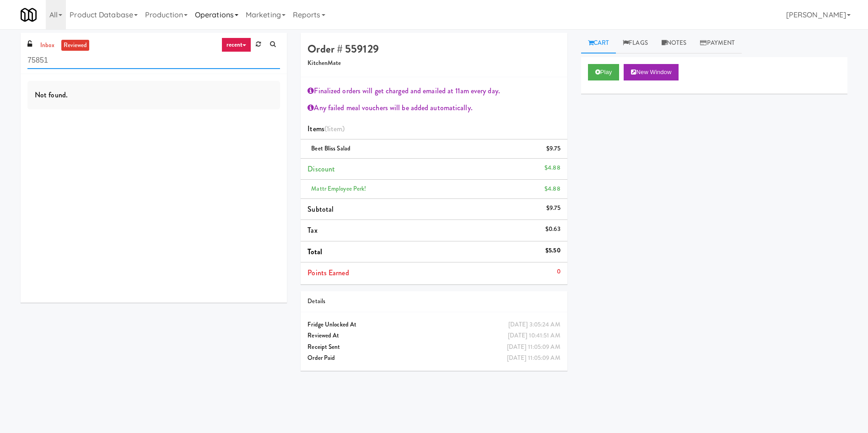 The image size is (868, 433). I want to click on a: Payment, so click(718, 43).